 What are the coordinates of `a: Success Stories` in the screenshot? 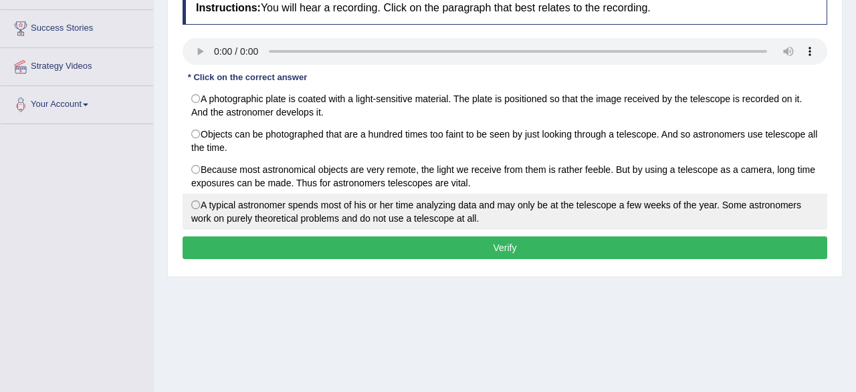 It's located at (77, 27).